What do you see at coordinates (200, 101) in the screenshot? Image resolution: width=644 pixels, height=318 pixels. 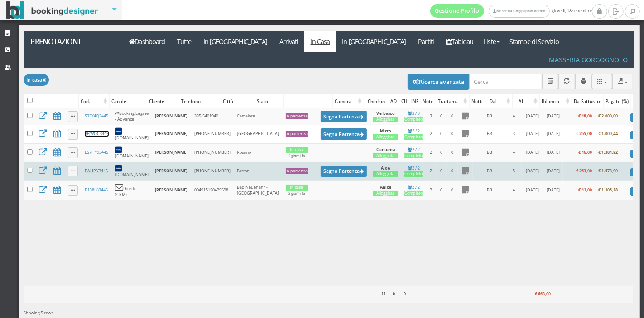 I see `div: Telefono` at bounding box center [200, 101].